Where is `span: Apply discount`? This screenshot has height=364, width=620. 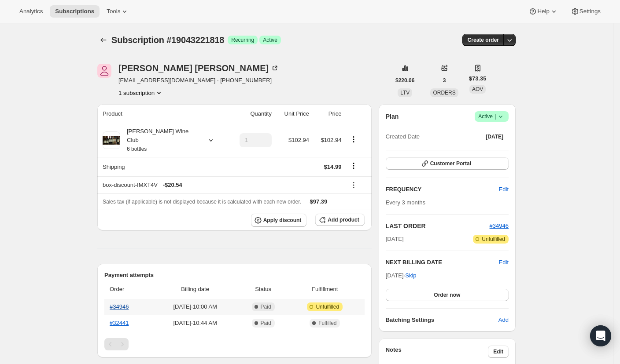
span: Apply discount is located at coordinates (282, 220).